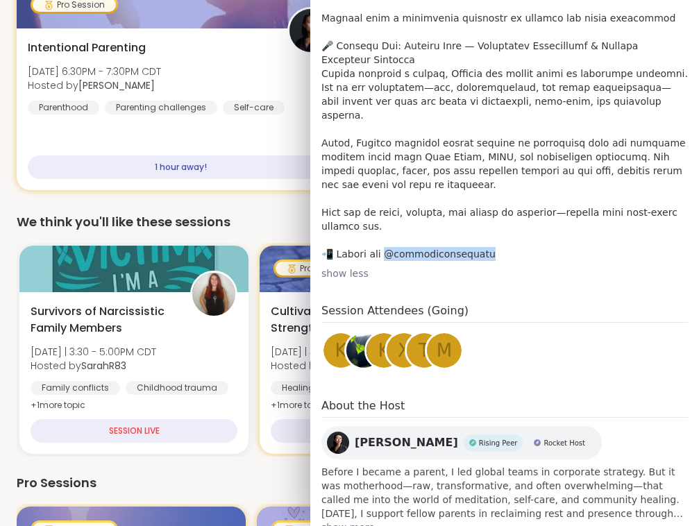 The height and width of the screenshot is (526, 699). Describe the element at coordinates (565, 443) in the screenshot. I see `span: Rocket Host` at that location.